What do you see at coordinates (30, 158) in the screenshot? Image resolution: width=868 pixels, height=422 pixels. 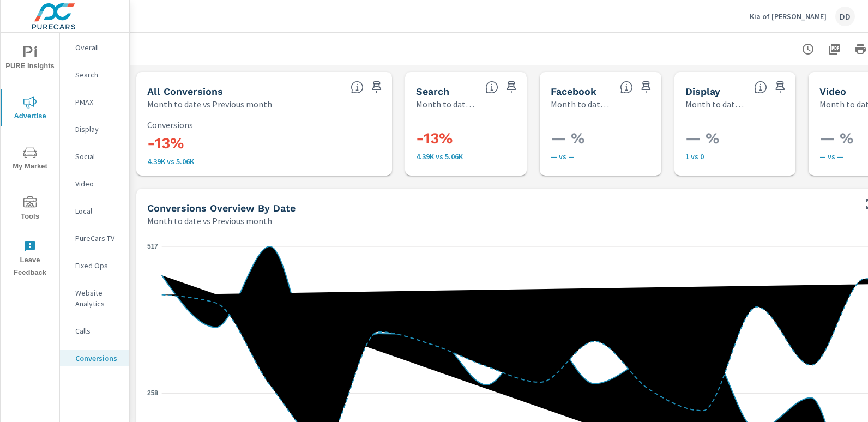 I see `div: nav menu` at bounding box center [30, 158].